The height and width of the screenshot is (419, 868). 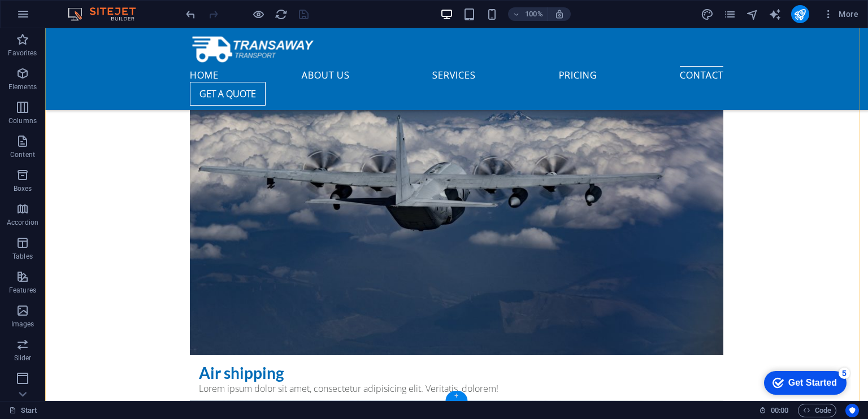 I want to click on button: More, so click(x=840, y=14).